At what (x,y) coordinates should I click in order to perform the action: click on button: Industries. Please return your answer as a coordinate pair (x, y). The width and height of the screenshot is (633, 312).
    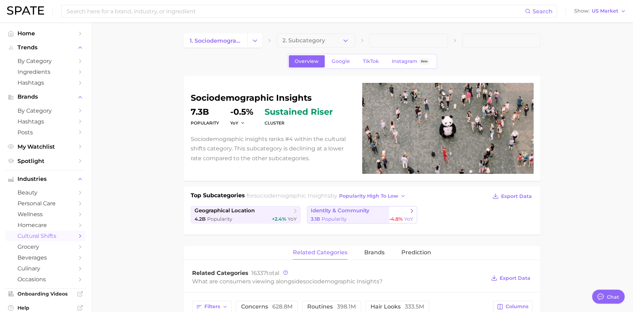
    Looking at the image, I should click on (46, 179).